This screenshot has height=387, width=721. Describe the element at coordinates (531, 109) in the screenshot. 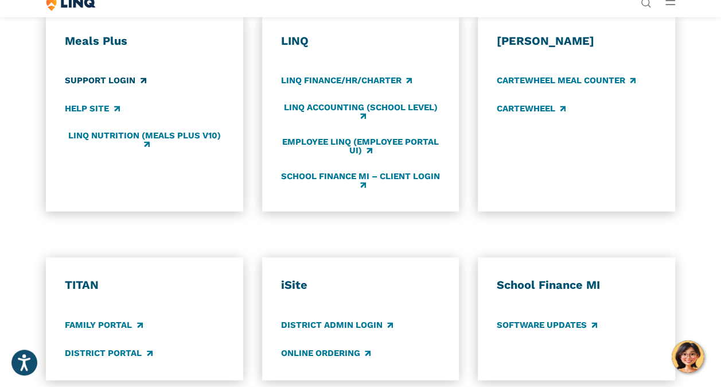

I see `a: CARTEWHEEL` at that location.